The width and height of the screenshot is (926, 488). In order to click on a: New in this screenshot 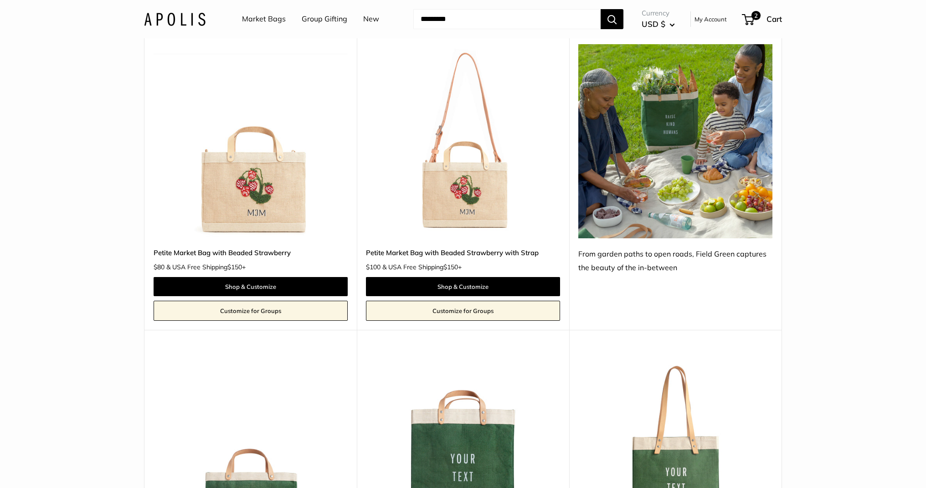, I will do `click(371, 19)`.